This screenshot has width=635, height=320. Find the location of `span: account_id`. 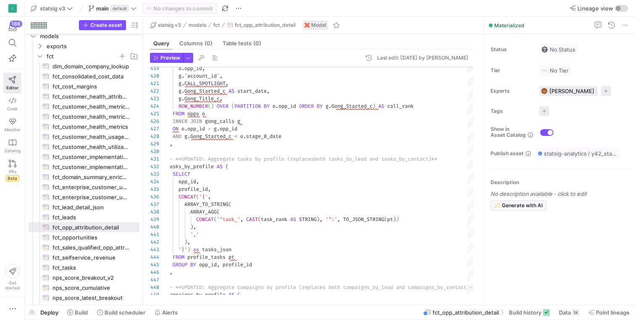

span: account_id is located at coordinates (202, 76).